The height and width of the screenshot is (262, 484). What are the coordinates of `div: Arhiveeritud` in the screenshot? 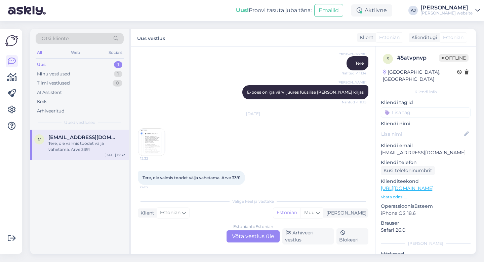 It's located at (51, 111).